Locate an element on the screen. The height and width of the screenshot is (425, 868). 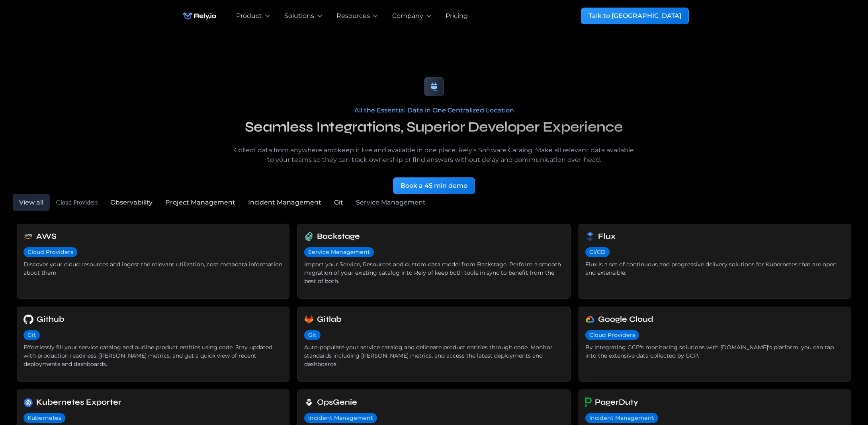
h6: Github is located at coordinates (50, 319).